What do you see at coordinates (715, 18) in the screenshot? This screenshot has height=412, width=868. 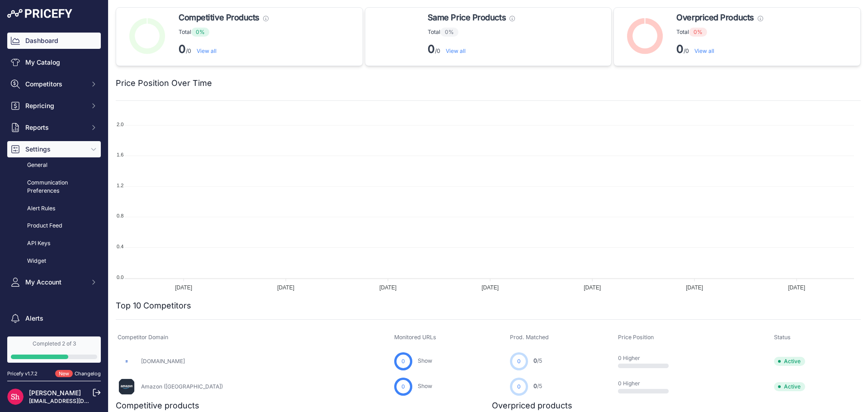 I see `span: Overpriced Products` at bounding box center [715, 18].